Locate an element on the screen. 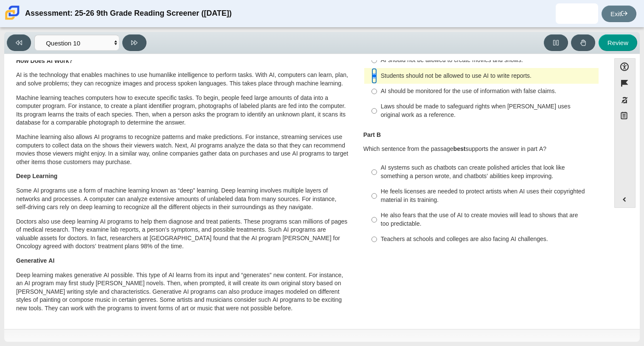 This screenshot has width=644, height=346. div: Teachers at schools and colleges are also facing AI challenges. is located at coordinates (487, 239).